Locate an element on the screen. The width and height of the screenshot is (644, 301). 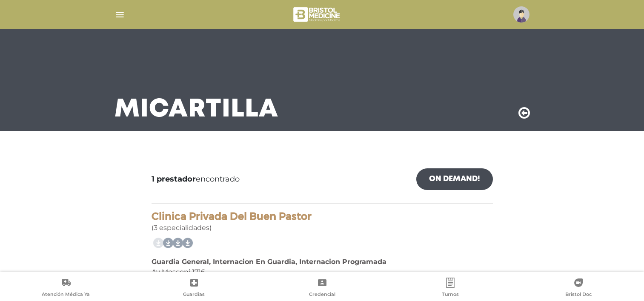
a: Atención Médica Ya is located at coordinates (65, 289).